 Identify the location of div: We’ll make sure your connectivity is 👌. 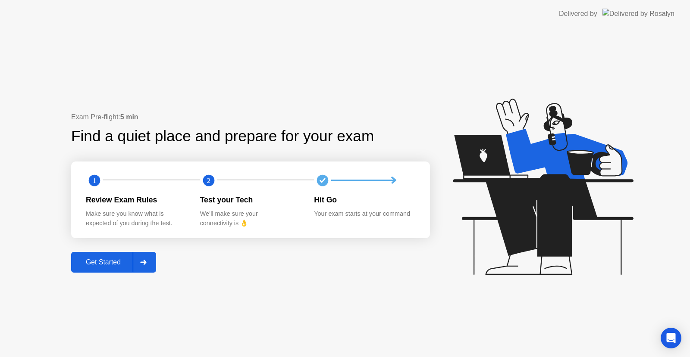
(250, 219).